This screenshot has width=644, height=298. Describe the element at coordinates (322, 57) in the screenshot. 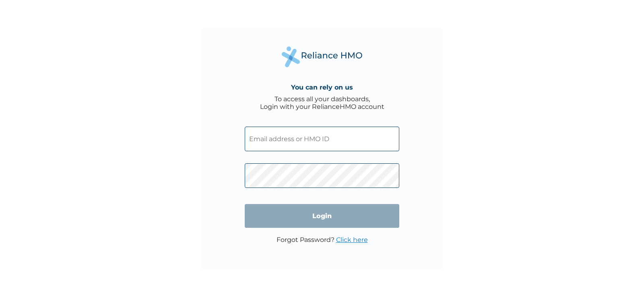

I see `img: Reliance Health's Logo` at that location.